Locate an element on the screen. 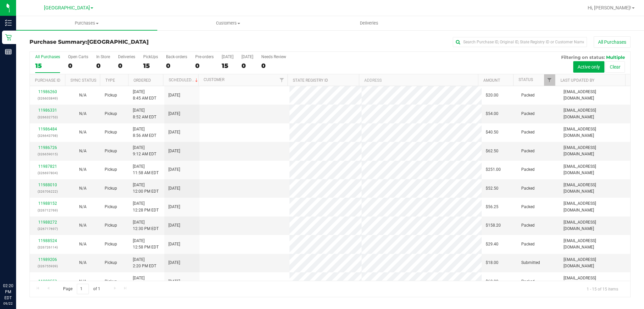 The height and width of the screenshot is (309, 644). p: 09/22 is located at coordinates (8, 303).